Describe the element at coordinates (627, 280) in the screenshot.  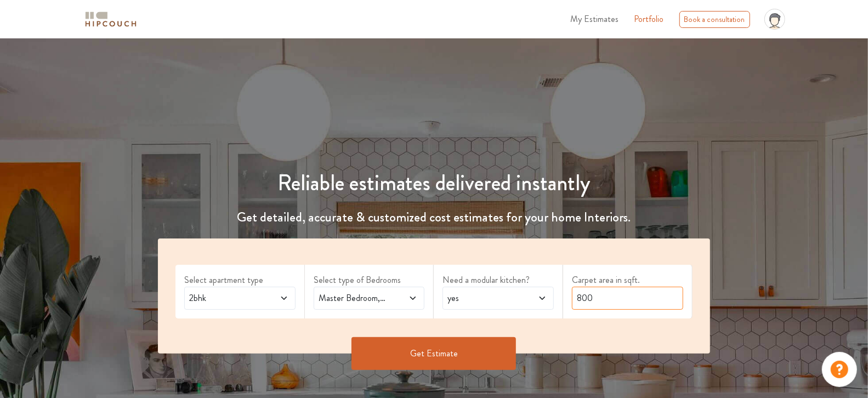
I see `label: Carpet area in sqft.` at that location.